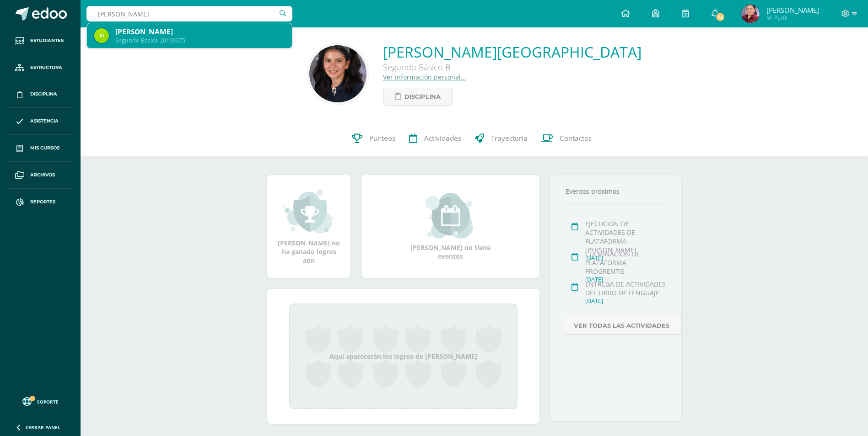  I want to click on span: Contactos, so click(576, 138).